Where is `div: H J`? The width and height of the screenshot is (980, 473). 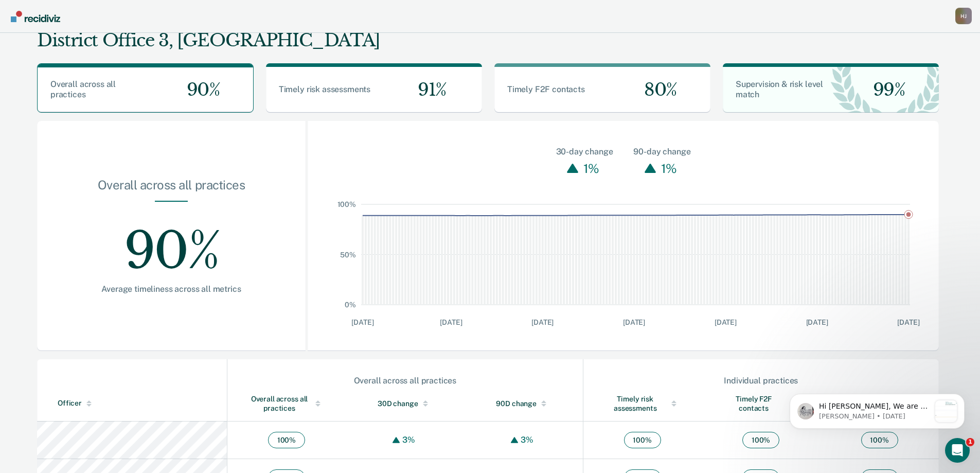
div: H J is located at coordinates (964, 16).